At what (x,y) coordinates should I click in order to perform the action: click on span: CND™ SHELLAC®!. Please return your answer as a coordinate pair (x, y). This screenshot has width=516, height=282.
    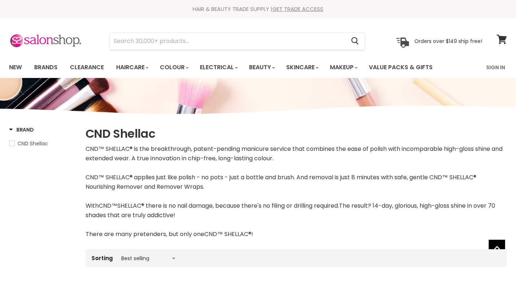
    Looking at the image, I should click on (229, 234).